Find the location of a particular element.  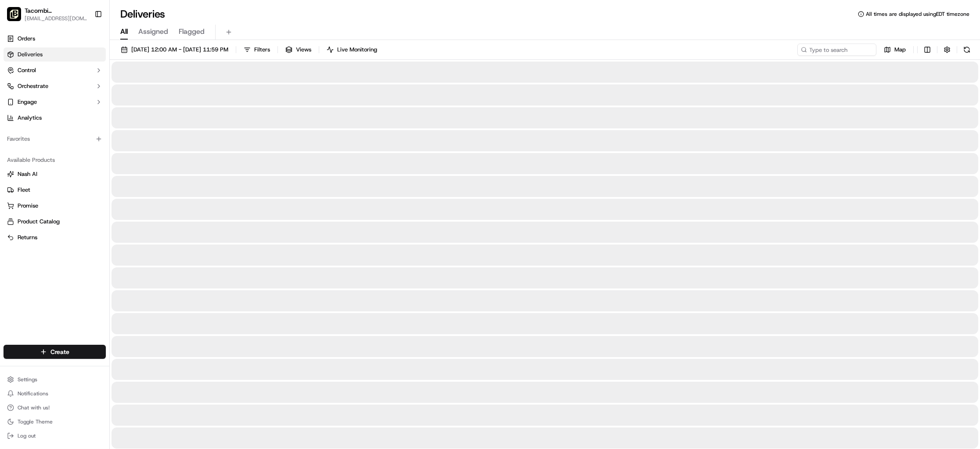

a: Analytics is located at coordinates (55, 118).